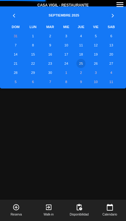  Describe the element at coordinates (33, 73) in the screenshot. I see `td: 29` at that location.